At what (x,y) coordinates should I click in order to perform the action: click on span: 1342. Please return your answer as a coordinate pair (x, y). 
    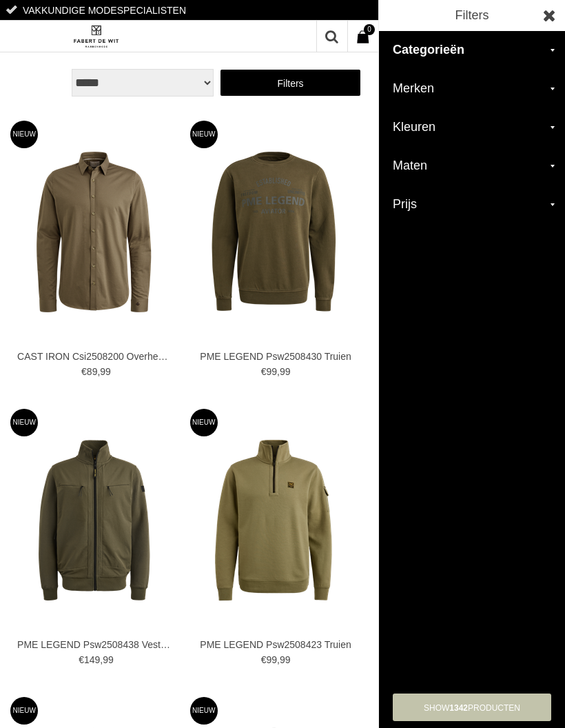
    Looking at the image, I should click on (459, 708).